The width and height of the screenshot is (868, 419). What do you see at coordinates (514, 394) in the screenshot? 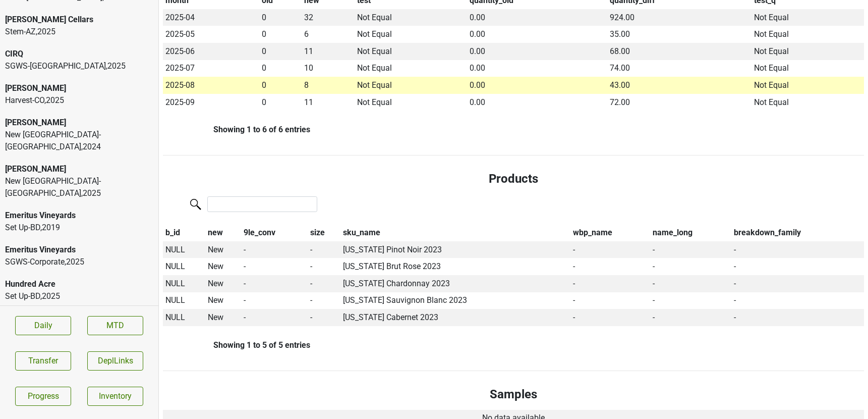
I see `h4: Samples` at bounding box center [514, 394].